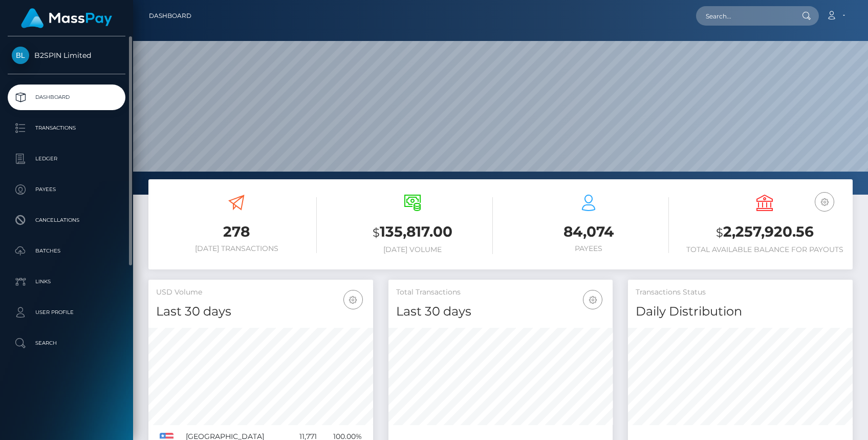 This screenshot has width=868, height=440. What do you see at coordinates (67, 251) in the screenshot?
I see `a: Batches` at bounding box center [67, 251].